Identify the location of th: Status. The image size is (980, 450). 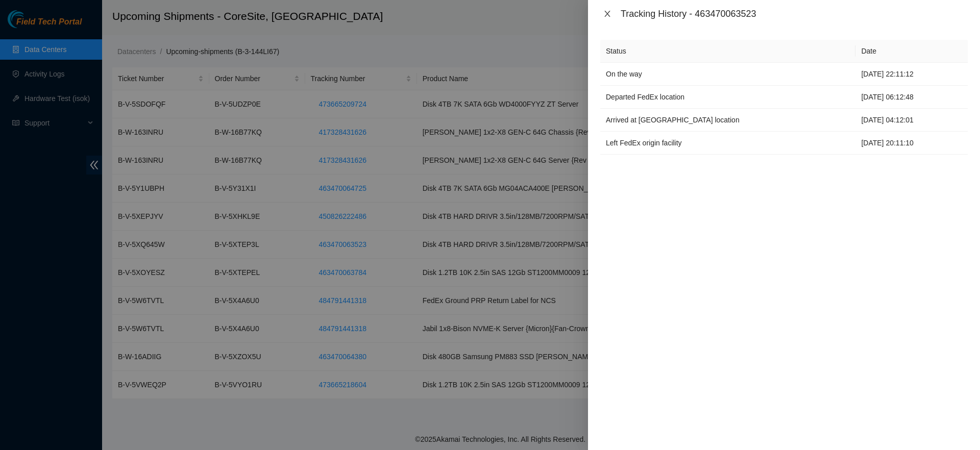
(728, 51).